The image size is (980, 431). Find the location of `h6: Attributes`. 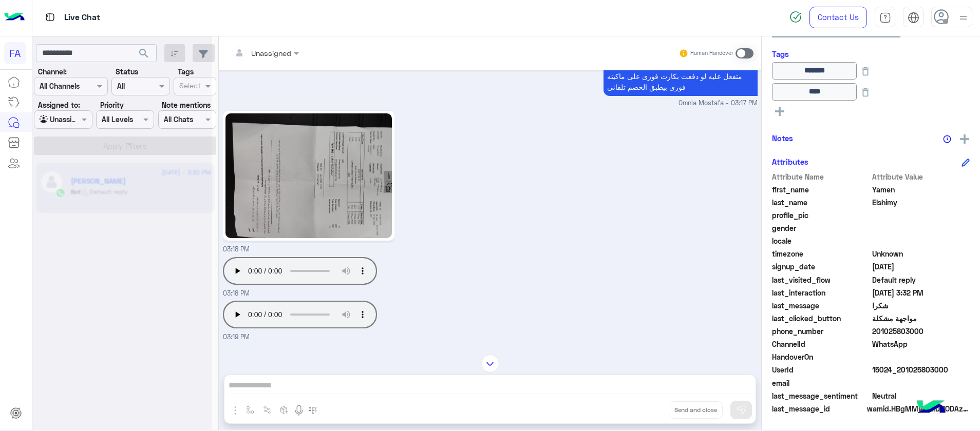

h6: Attributes is located at coordinates (790, 161).